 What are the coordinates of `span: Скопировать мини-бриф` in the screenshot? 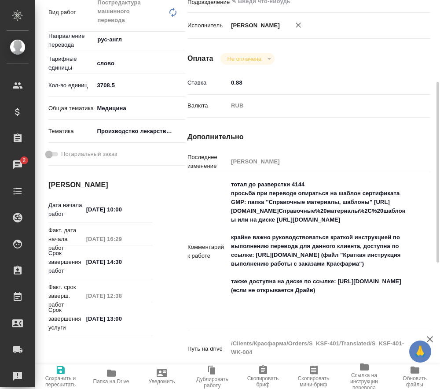 It's located at (313, 381).